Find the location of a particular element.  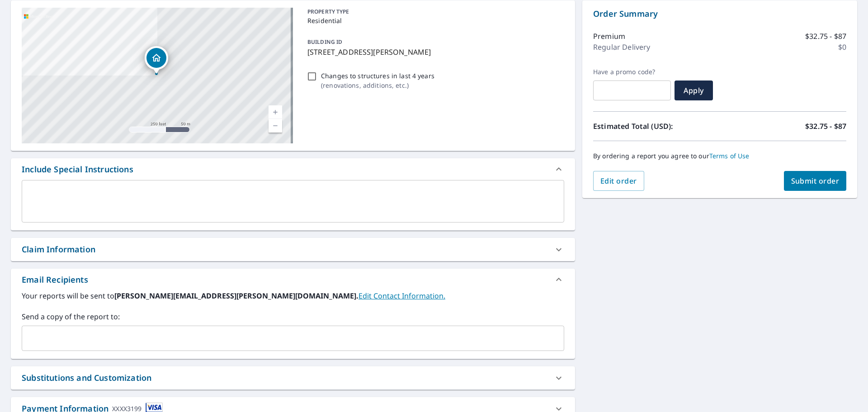

p: By ordering a report you agree to our is located at coordinates (720, 156).